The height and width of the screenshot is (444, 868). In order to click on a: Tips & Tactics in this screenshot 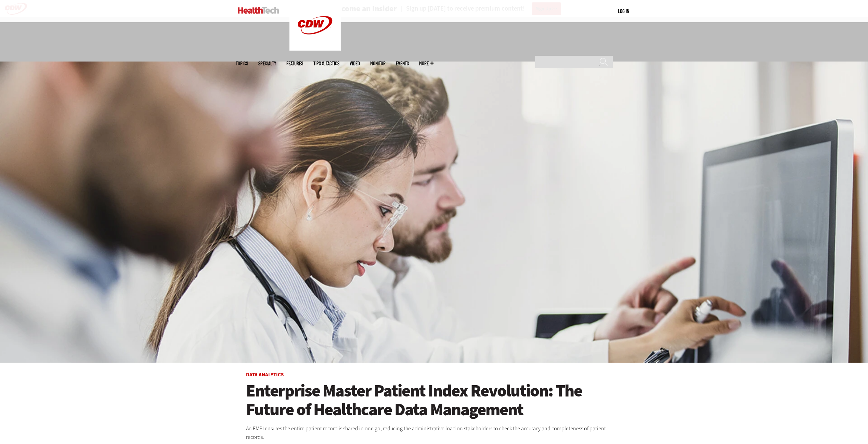, I will do `click(327, 64)`.